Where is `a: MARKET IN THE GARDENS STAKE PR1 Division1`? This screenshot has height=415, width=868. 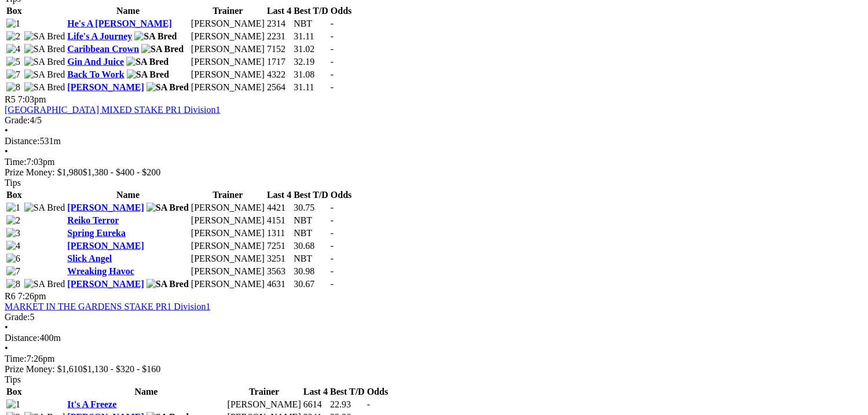 a: MARKET IN THE GARDENS STAKE PR1 Division1 is located at coordinates (107, 306).